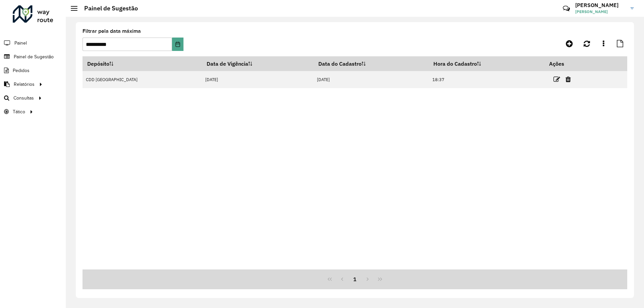  Describe the element at coordinates (142, 64) in the screenshot. I see `th: Depósito` at that location.